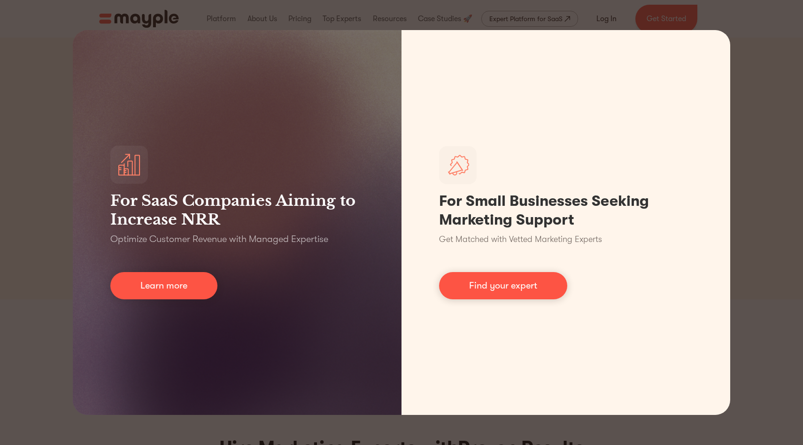 The height and width of the screenshot is (445, 803). I want to click on h3: For SaaS Companies Aiming to Increase NRR, so click(237, 210).